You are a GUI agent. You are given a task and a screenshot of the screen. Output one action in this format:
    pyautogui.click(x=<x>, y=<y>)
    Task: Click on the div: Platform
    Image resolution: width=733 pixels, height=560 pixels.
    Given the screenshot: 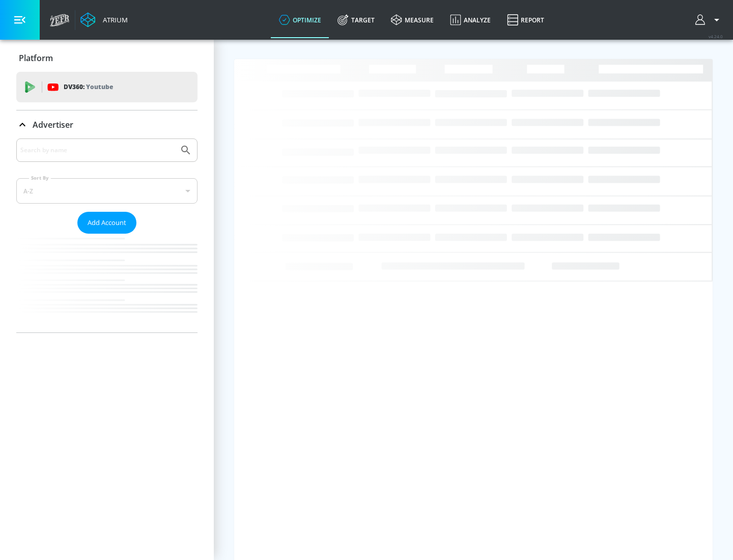 What is the action you would take?
    pyautogui.click(x=107, y=58)
    